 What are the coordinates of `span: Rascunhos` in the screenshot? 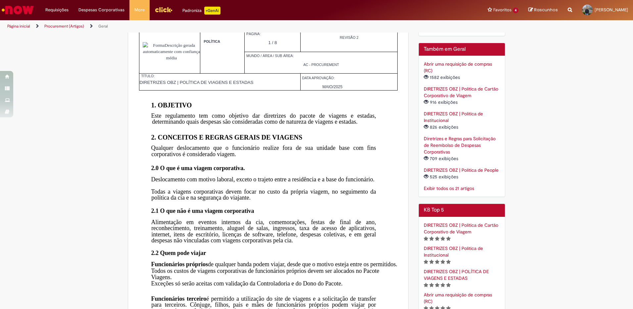 It's located at (546, 10).